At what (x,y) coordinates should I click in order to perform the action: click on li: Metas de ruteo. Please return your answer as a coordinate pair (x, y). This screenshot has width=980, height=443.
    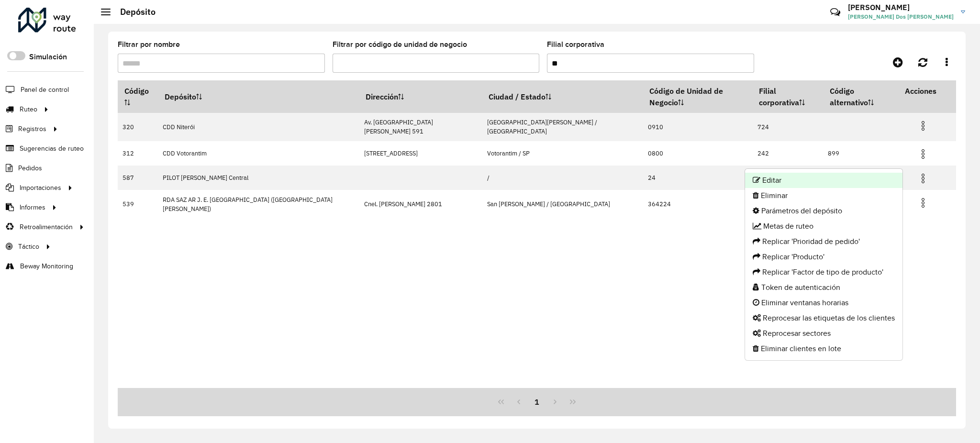
    Looking at the image, I should click on (824, 226).